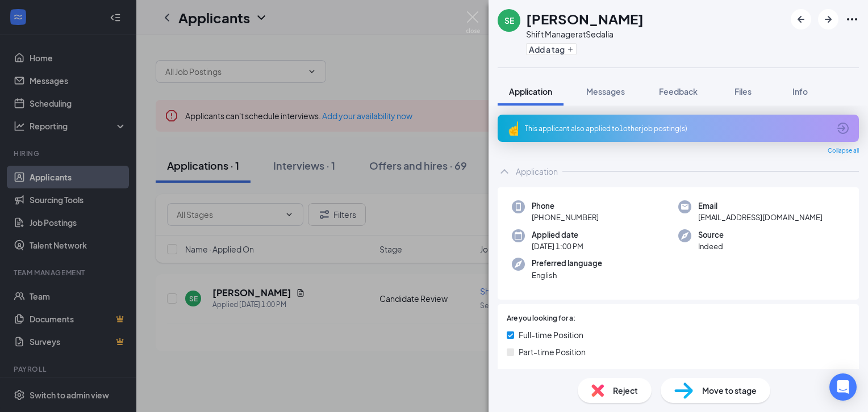  What do you see at coordinates (678, 91) in the screenshot?
I see `span: Feedback` at bounding box center [678, 91].